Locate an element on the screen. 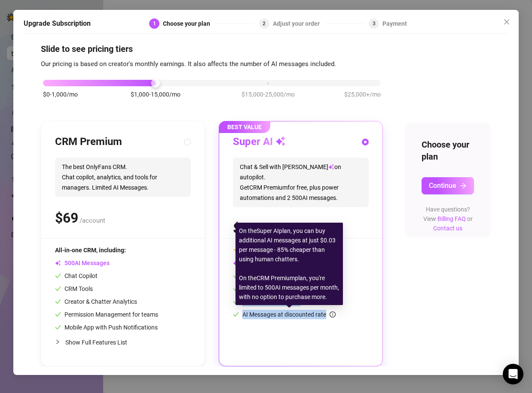  span: Bump Fans (Unlimited messages) is located at coordinates (282, 276).